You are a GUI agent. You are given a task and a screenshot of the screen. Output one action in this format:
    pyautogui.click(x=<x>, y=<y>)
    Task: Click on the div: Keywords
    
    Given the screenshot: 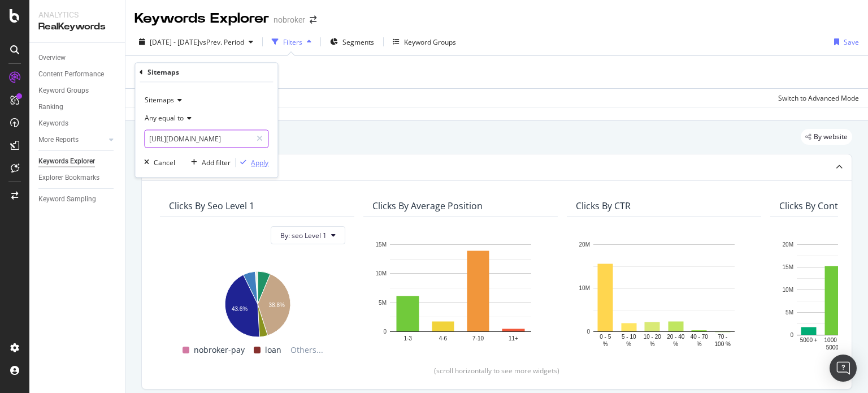 What is the action you would take?
    pyautogui.click(x=53, y=123)
    